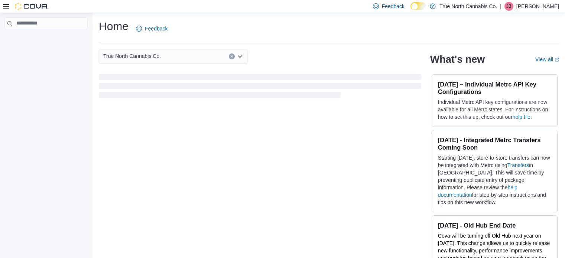 This screenshot has width=565, height=258. What do you see at coordinates (519, 165) in the screenshot?
I see `a: Transfers` at bounding box center [519, 165].